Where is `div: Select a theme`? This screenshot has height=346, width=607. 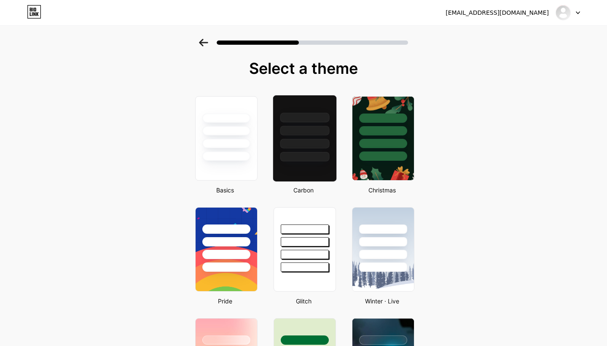
div: Select a theme is located at coordinates (304, 68).